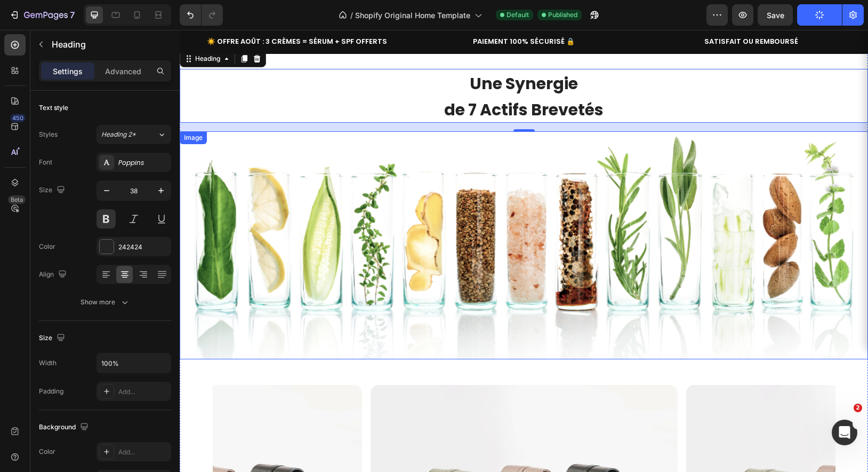 This screenshot has height=472, width=868. Describe the element at coordinates (51, 391) in the screenshot. I see `div: Padding` at that location.